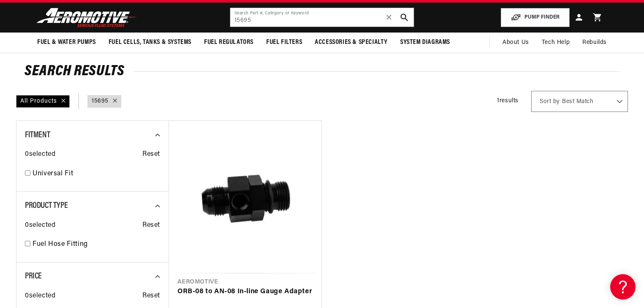  What do you see at coordinates (594, 42) in the screenshot?
I see `summary: Rebuilds` at bounding box center [594, 42].